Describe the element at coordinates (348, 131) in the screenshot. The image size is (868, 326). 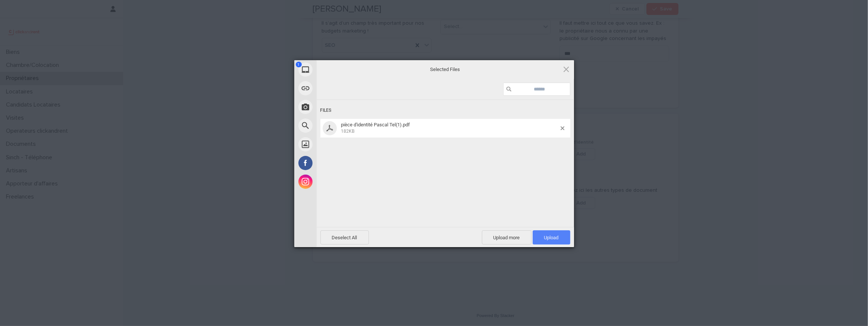
I see `span: 182KB` at that location.